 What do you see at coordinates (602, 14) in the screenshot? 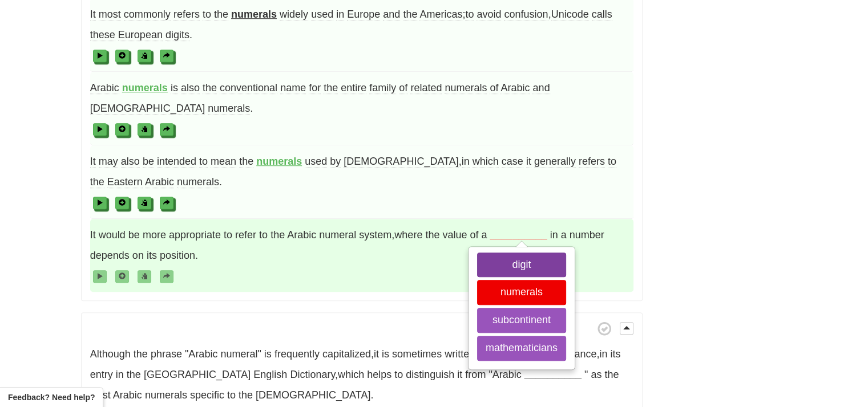
I see `span: calls` at bounding box center [602, 14].